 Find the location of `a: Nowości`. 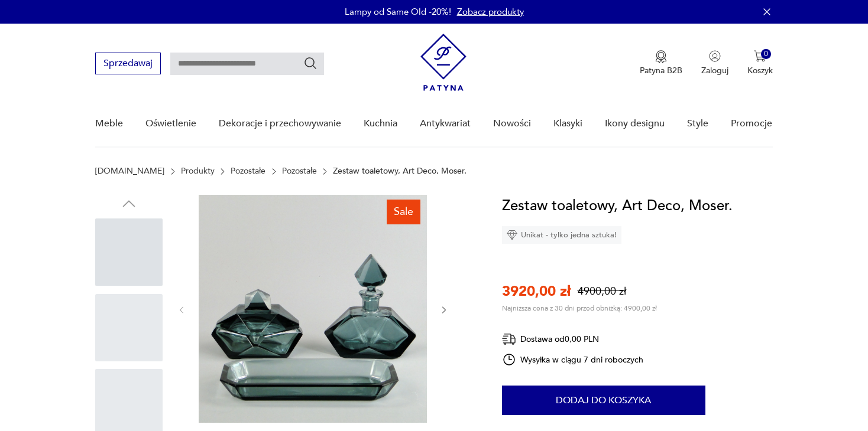

a: Nowości is located at coordinates (512, 124).